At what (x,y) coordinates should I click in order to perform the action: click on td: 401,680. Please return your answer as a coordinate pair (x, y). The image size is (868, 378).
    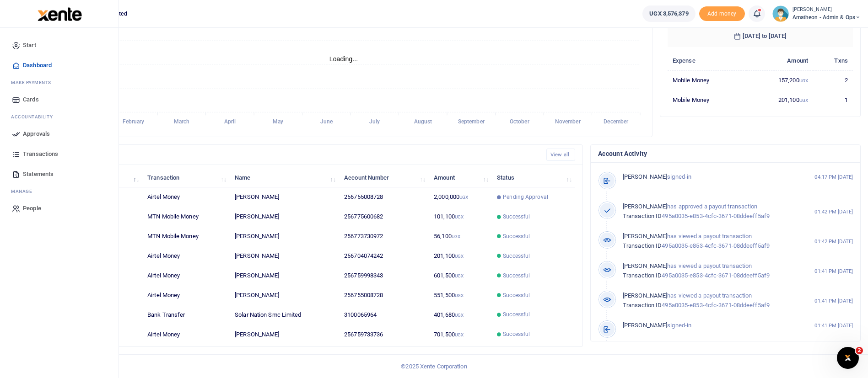
    Looking at the image, I should click on (460, 315).